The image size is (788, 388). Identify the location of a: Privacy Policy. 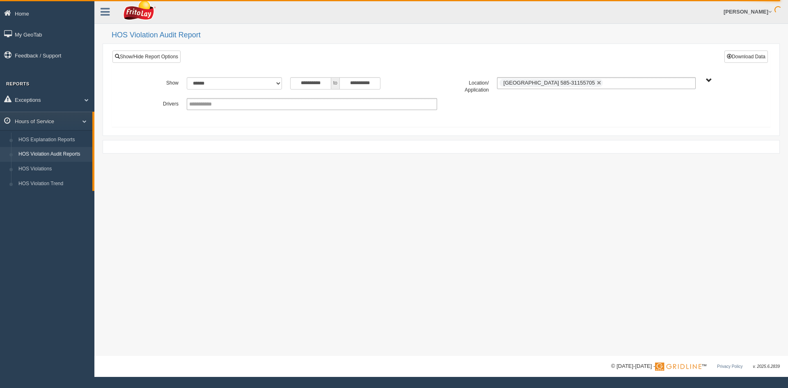
(730, 366).